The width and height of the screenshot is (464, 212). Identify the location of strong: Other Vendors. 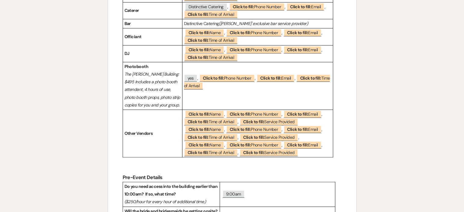
(138, 133).